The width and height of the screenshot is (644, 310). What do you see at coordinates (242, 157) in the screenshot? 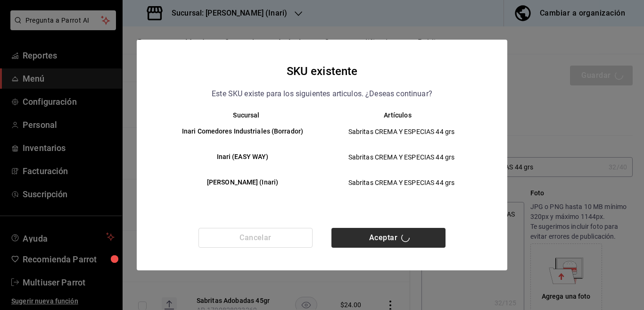
I see `h6: Inari (EASY WAY)` at bounding box center [242, 157].